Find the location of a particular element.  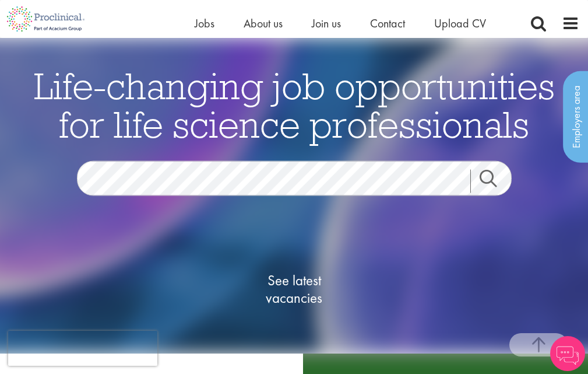

span: Upload CV is located at coordinates (460, 24).